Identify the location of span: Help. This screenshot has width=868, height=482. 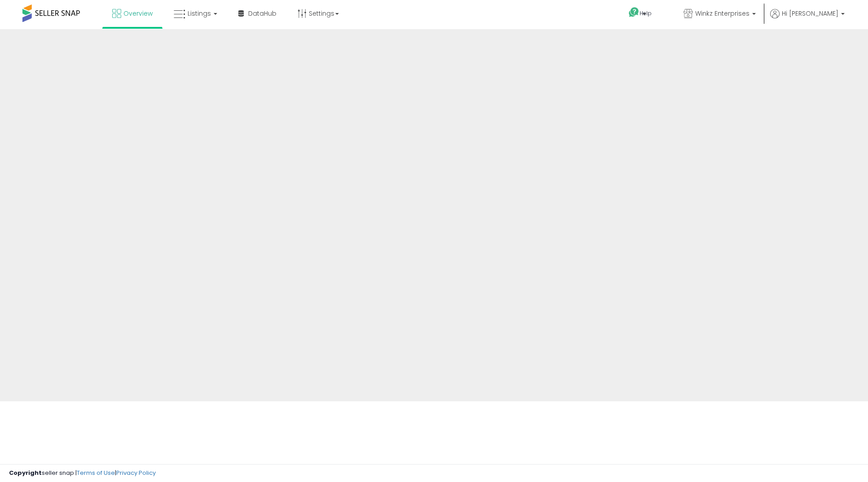
(646, 13).